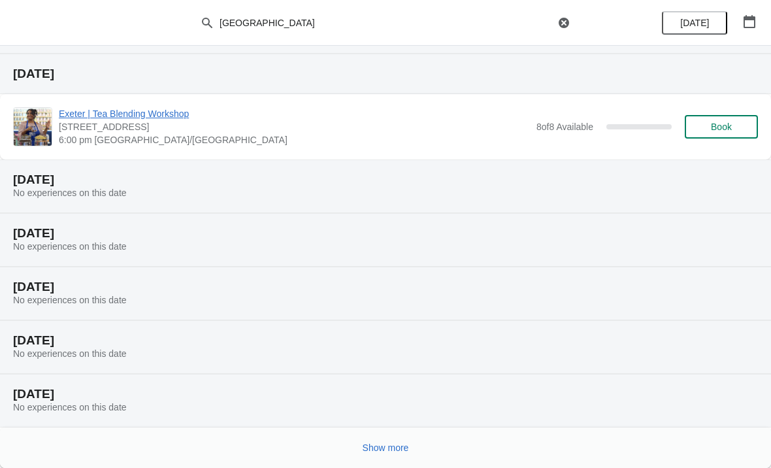 The width and height of the screenshot is (771, 468). What do you see at coordinates (387, 23) in the screenshot?
I see `input: Search` at bounding box center [387, 23].